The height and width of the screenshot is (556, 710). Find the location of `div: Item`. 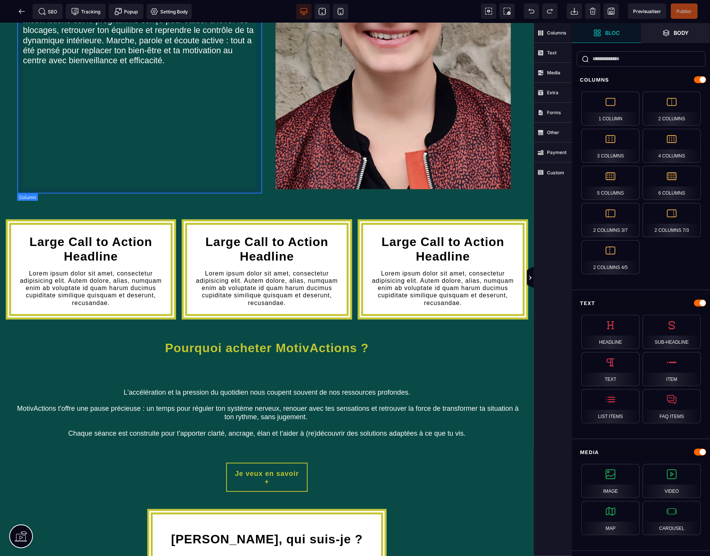

div: Item is located at coordinates (672, 369).